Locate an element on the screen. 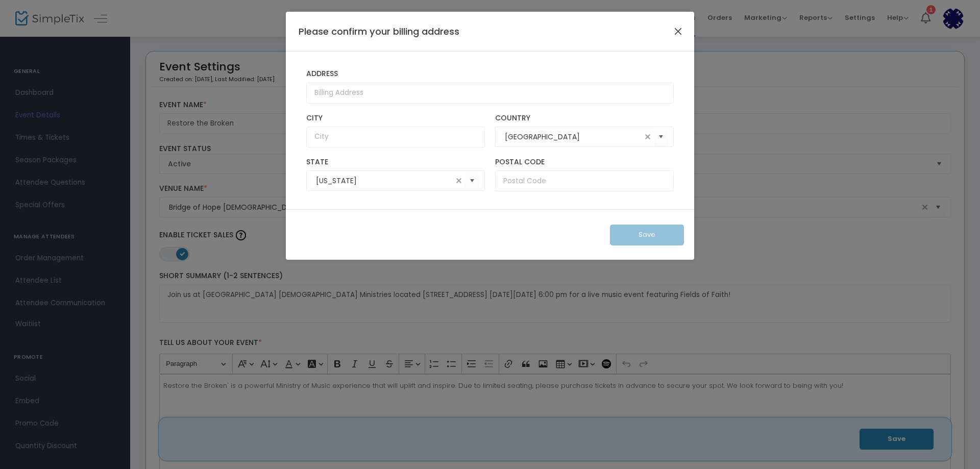 This screenshot has height=469, width=980. button: Close is located at coordinates (678, 31).